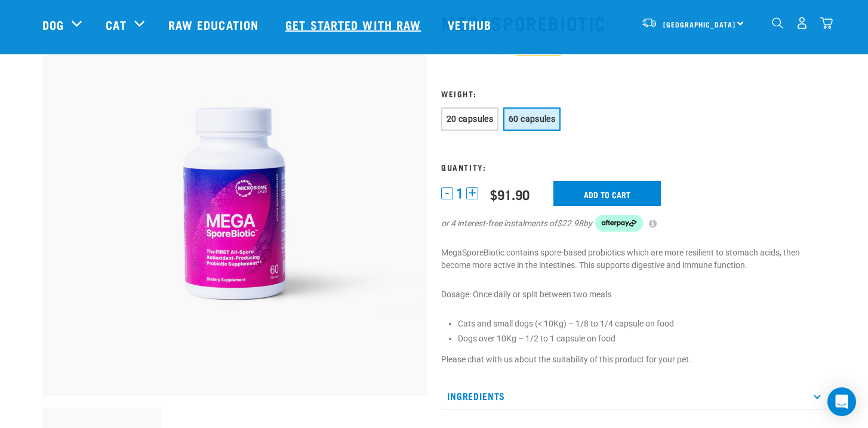  Describe the element at coordinates (777, 23) in the screenshot. I see `img: home-icon-1@2x.png` at that location.